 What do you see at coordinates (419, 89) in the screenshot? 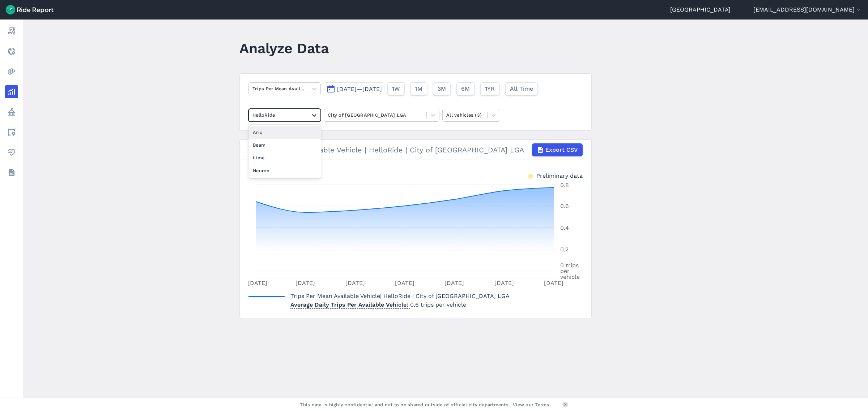
I see `button: 1M` at bounding box center [419, 89].